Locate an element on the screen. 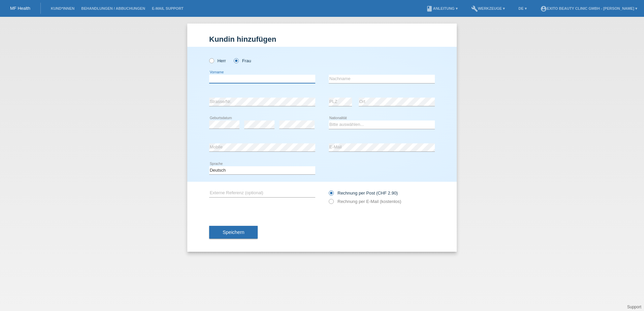  a: bookAnleitung ▾ is located at coordinates (442, 8).